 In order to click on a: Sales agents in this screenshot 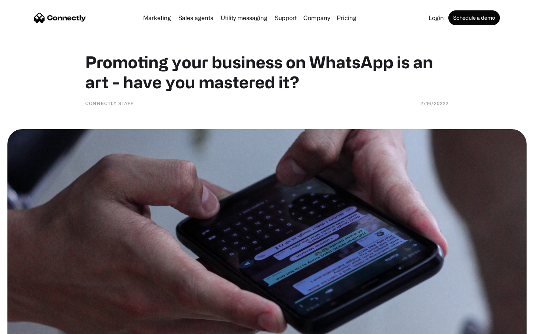, I will do `click(196, 18)`.